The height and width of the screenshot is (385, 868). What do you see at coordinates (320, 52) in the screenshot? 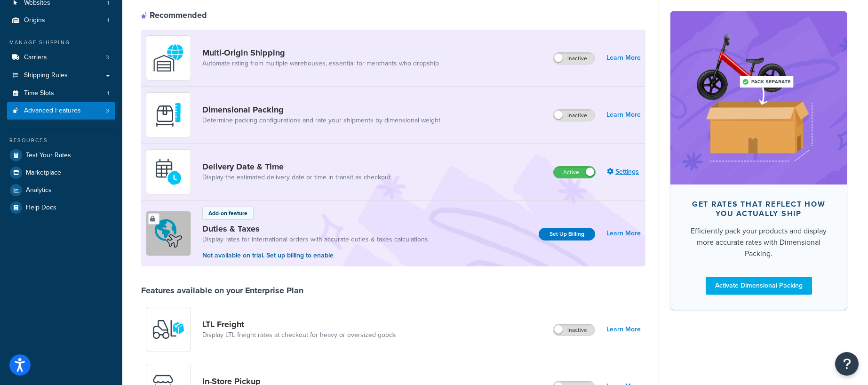
I see `a: Multi-Origin Shipping` at bounding box center [320, 52].